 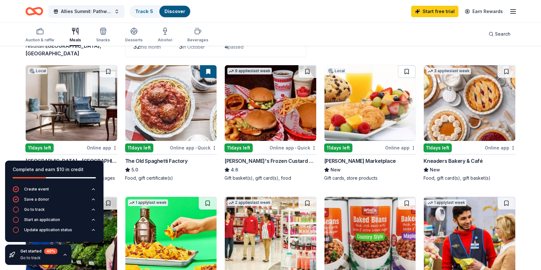 I want to click on button: Desserts, so click(x=134, y=35).